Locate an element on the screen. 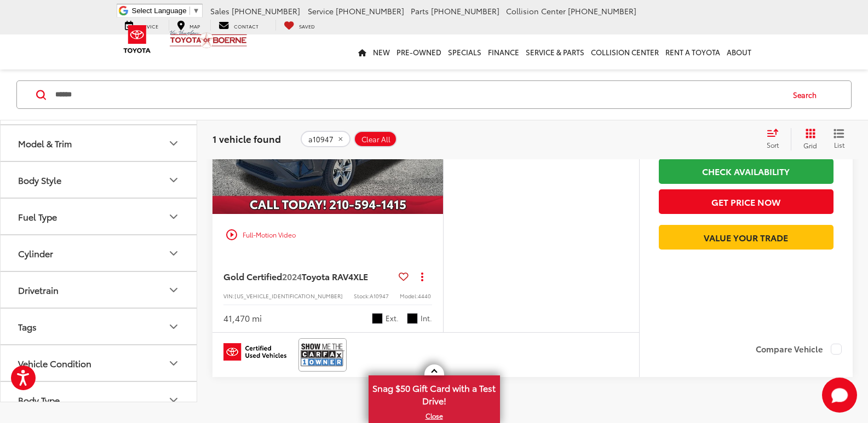  a: Rent a Toyota is located at coordinates (692, 52).